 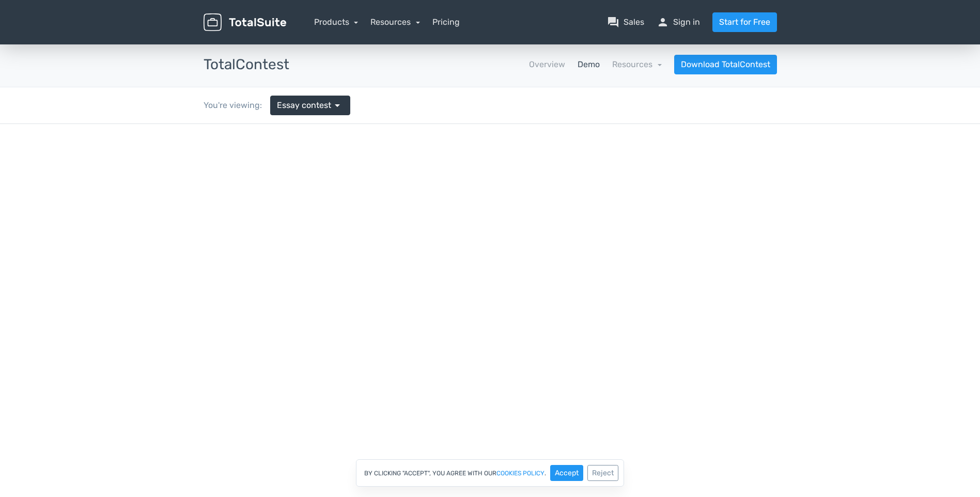 What do you see at coordinates (446, 22) in the screenshot?
I see `a: Pricing` at bounding box center [446, 22].